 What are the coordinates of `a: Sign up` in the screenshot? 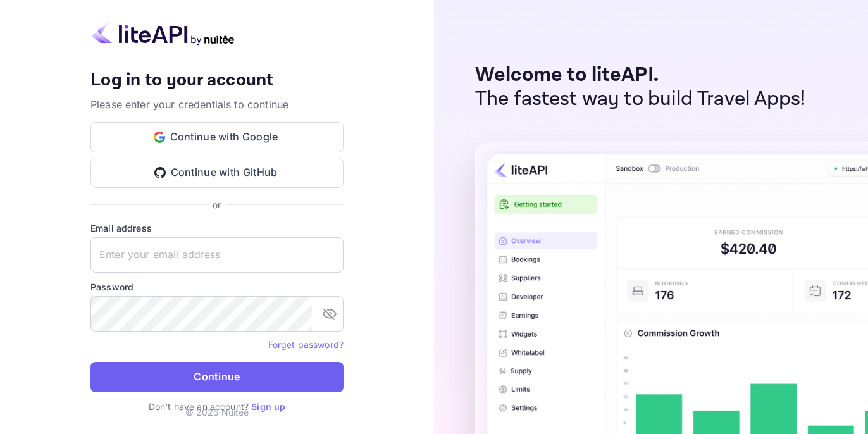 It's located at (268, 406).